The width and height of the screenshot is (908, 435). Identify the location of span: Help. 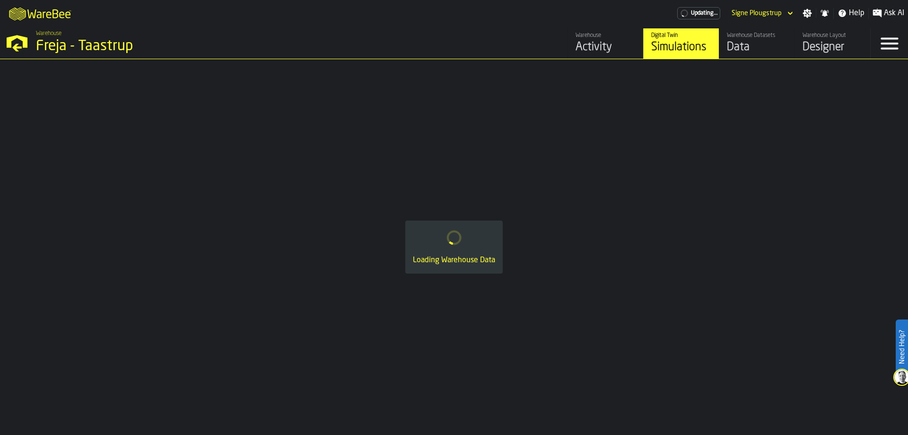
(857, 13).